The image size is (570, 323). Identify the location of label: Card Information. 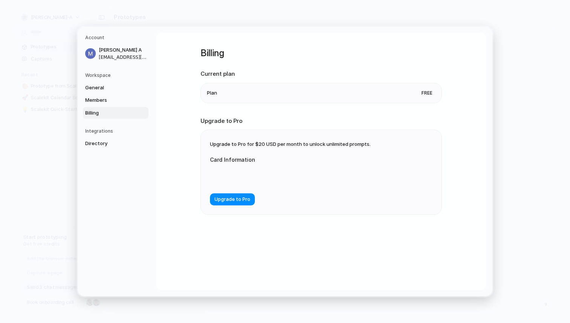
(285, 159).